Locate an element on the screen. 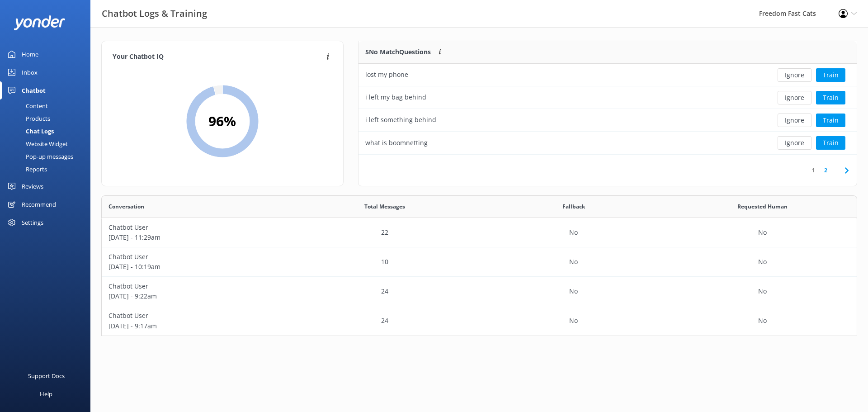 The width and height of the screenshot is (868, 412). img: yonder-white-logo.png is located at coordinates (39, 23).